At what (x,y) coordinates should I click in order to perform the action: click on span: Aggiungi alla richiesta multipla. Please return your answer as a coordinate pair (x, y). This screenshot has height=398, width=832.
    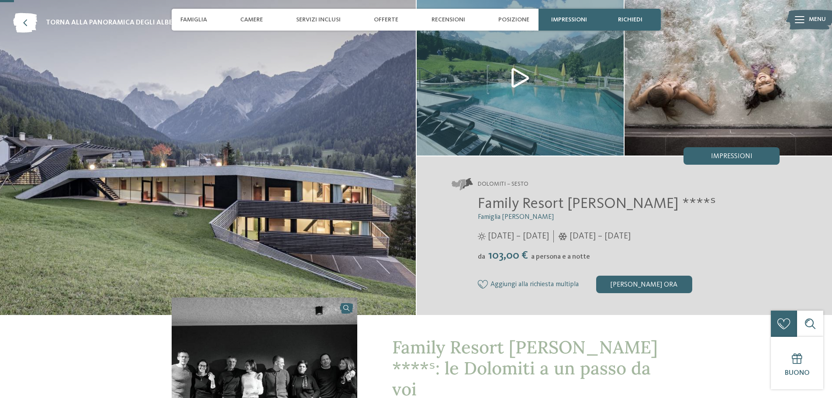
    Looking at the image, I should click on (535, 285).